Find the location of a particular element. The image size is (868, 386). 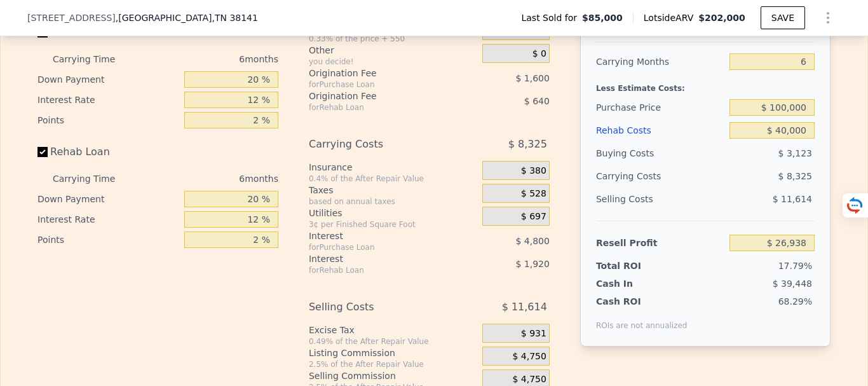

div: 0.4% of the After Repair Value is located at coordinates (393, 178).